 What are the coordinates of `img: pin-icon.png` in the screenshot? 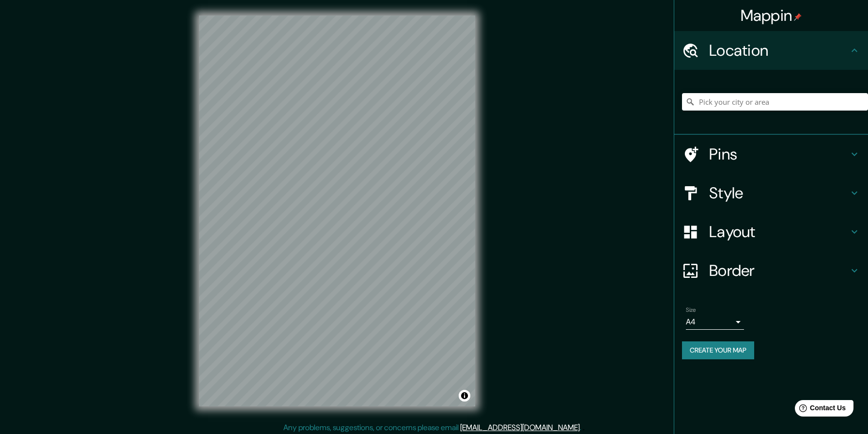 It's located at (798, 17).